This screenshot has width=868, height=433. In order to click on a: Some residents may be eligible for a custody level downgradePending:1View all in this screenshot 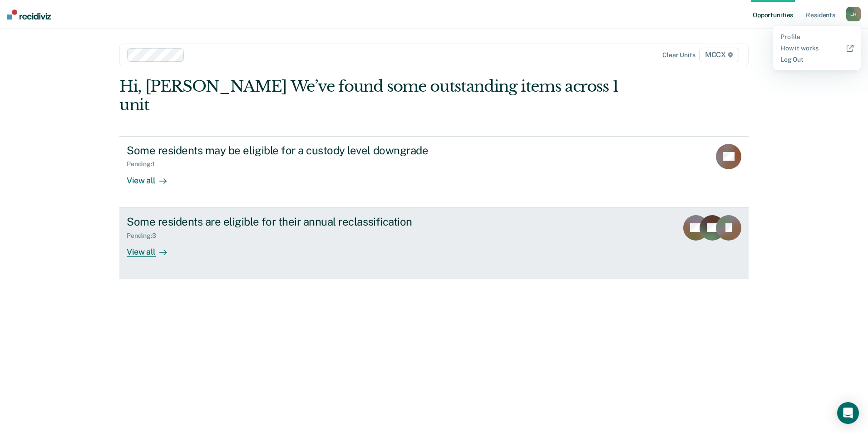, I will do `click(434, 172)`.